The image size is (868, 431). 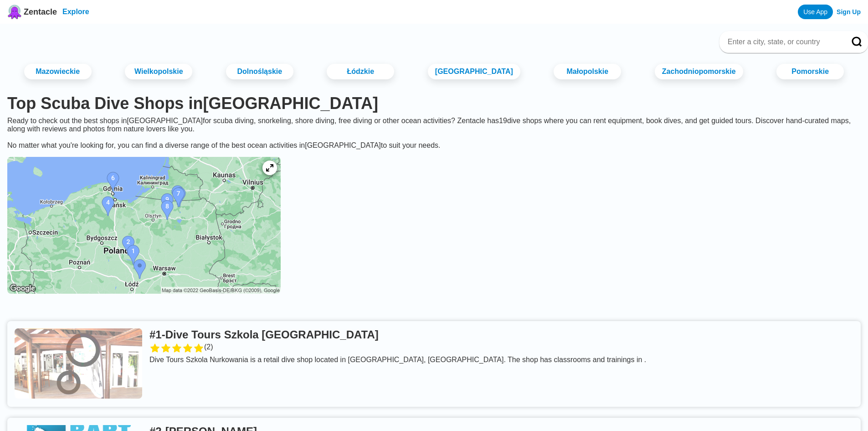 What do you see at coordinates (849, 12) in the screenshot?
I see `a: Sign Up` at bounding box center [849, 12].